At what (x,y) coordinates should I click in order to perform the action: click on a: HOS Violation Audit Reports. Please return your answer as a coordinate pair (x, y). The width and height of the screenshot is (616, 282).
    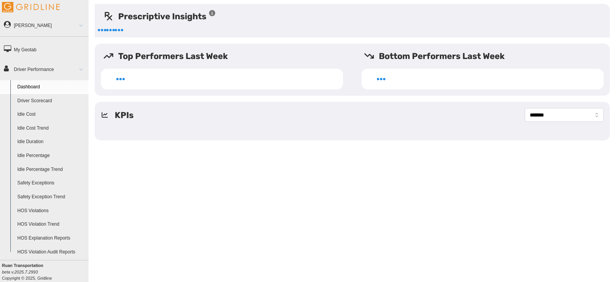
    Looking at the image, I should click on (51, 252).